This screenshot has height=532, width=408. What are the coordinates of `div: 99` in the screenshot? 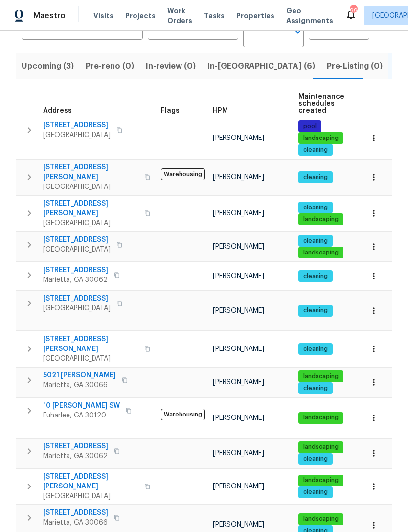 It's located at (353, 11).